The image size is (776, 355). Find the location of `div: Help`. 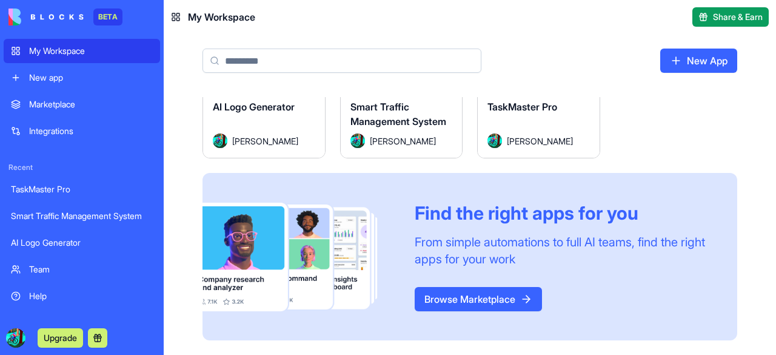

div: Help is located at coordinates (91, 296).